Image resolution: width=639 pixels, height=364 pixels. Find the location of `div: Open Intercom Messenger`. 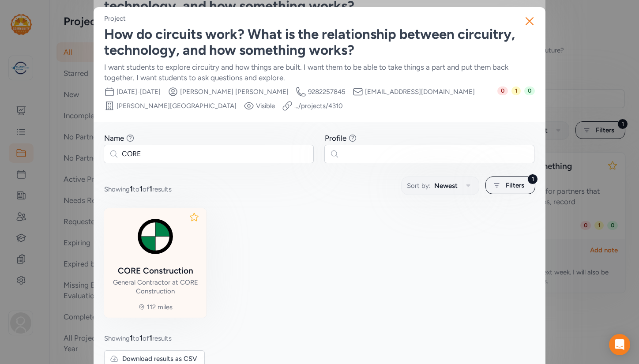

div: Open Intercom Messenger is located at coordinates (619, 345).